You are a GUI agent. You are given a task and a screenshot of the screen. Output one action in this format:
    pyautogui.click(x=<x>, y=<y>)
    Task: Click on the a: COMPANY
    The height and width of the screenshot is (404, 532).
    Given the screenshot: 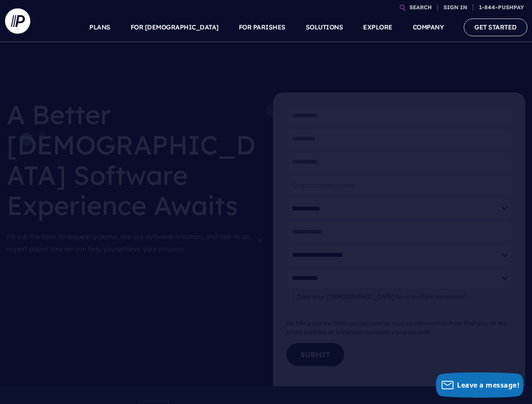 What is the action you would take?
    pyautogui.click(x=429, y=27)
    